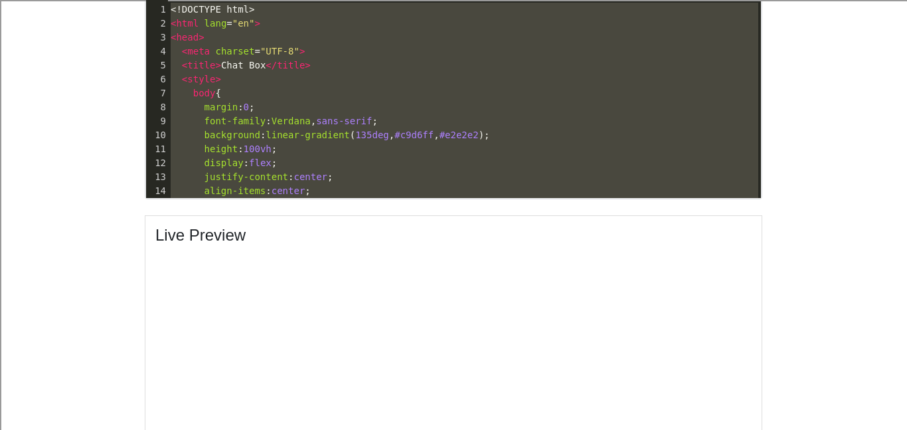 The image size is (907, 430). I want to click on span: charset, so click(234, 51).